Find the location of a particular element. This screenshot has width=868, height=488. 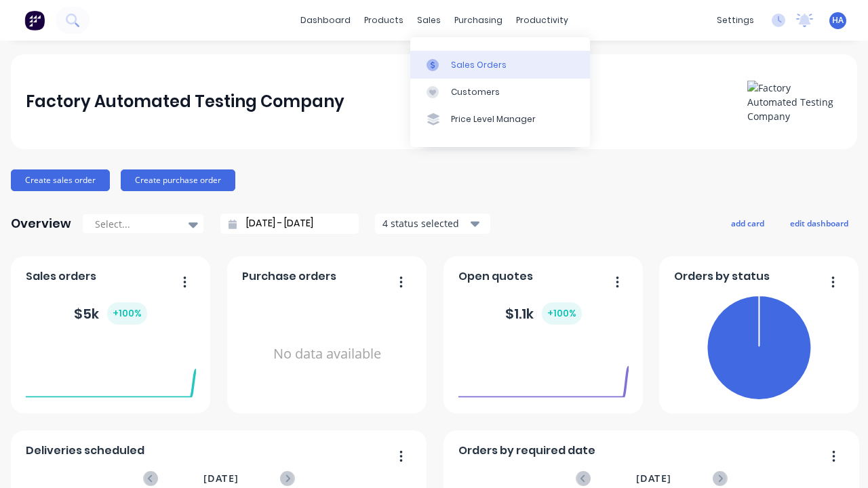

button: Create purchase order is located at coordinates (178, 181).